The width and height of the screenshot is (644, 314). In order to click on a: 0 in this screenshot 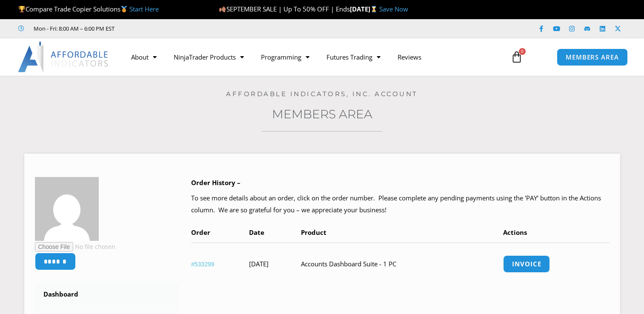, I will do `click(517, 57)`.